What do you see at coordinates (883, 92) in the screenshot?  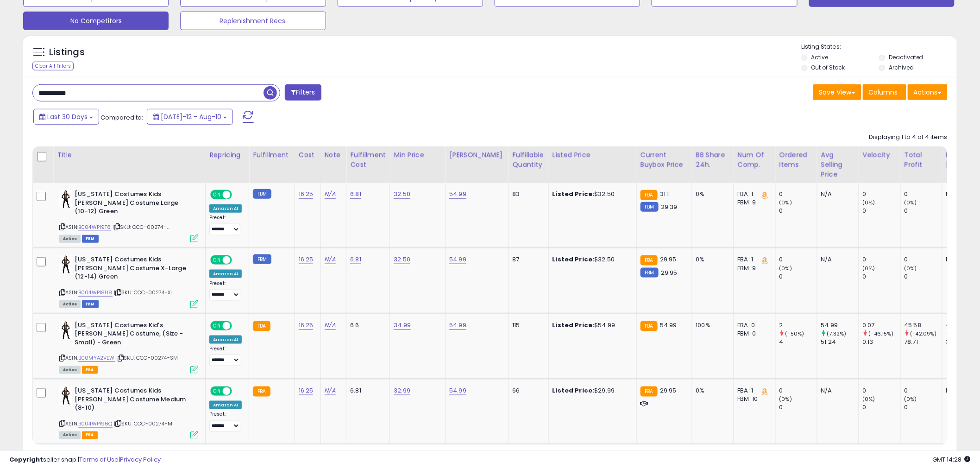 I see `span: Columns` at bounding box center [883, 92].